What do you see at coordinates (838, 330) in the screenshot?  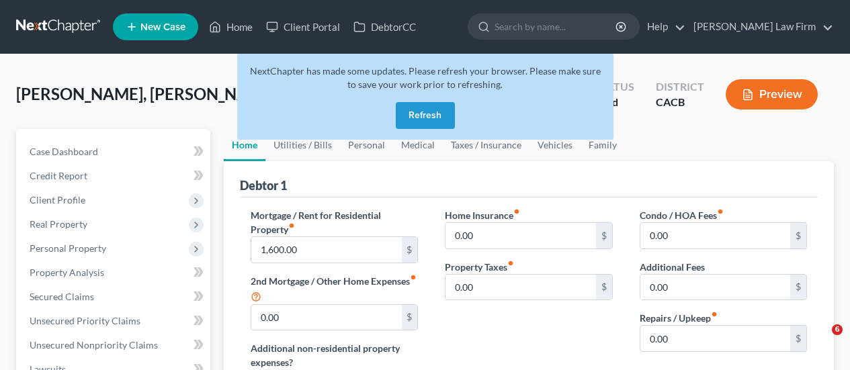 I see `span: 6` at bounding box center [838, 330].